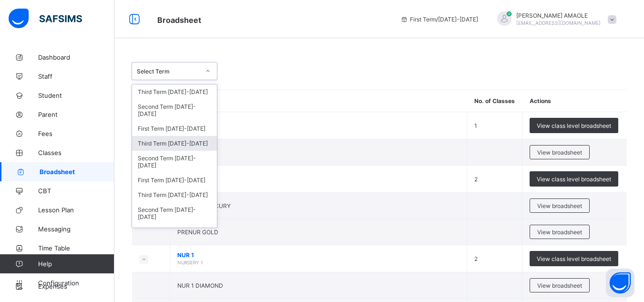 This screenshot has height=302, width=644. Describe the element at coordinates (200, 285) in the screenshot. I see `span: NUR 1 DIAMOND` at that location.